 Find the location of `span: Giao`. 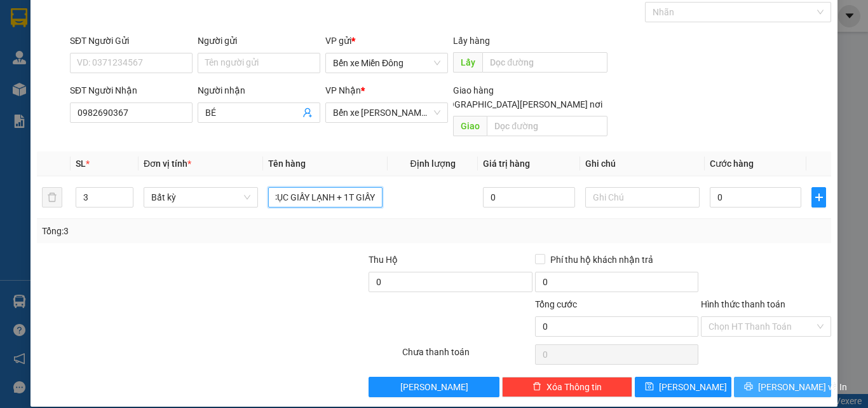

span: Giao is located at coordinates (469, 126).